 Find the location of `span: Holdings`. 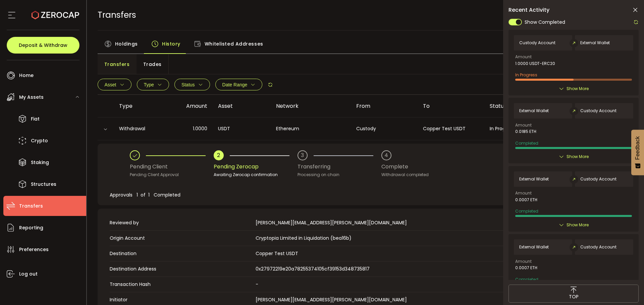

span: Holdings is located at coordinates (127, 44).